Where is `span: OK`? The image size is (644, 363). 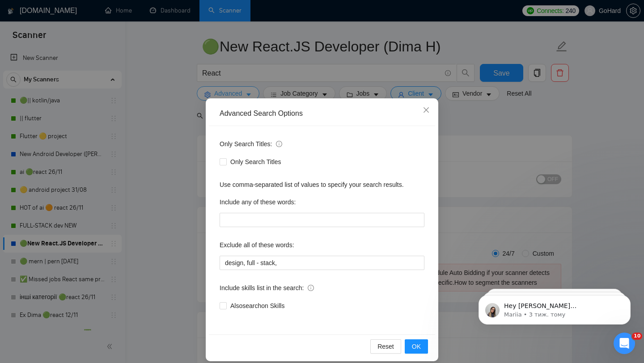
span: OK is located at coordinates (417, 346).